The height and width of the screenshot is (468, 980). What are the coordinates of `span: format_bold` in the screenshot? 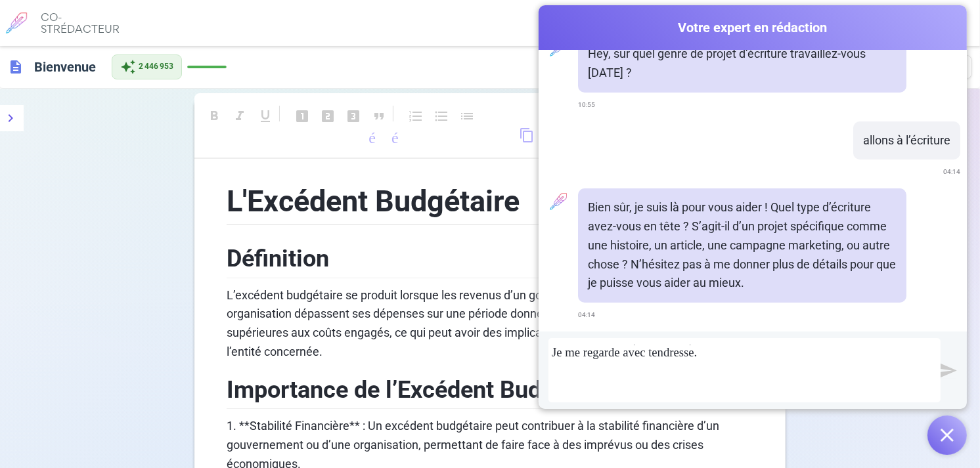 It's located at (215, 117).